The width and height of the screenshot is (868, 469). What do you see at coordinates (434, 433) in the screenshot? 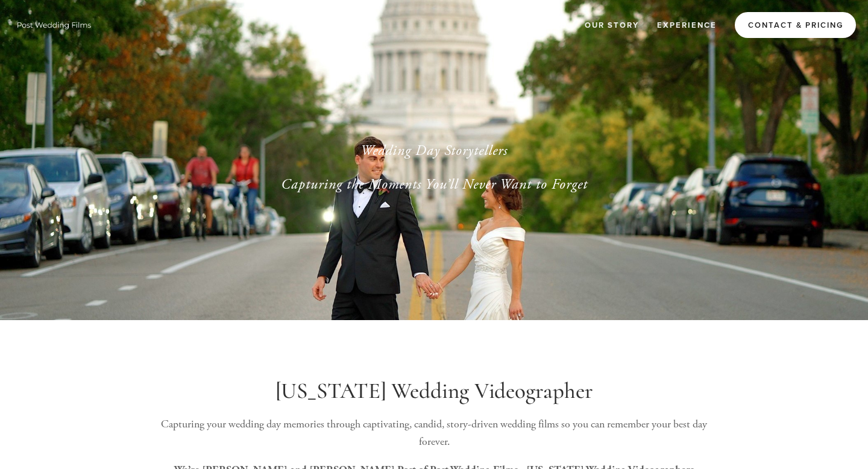
I see `p: Capturing your wedding day memories through captivating, candid, story-driven wedding films so yo...` at bounding box center [434, 433].